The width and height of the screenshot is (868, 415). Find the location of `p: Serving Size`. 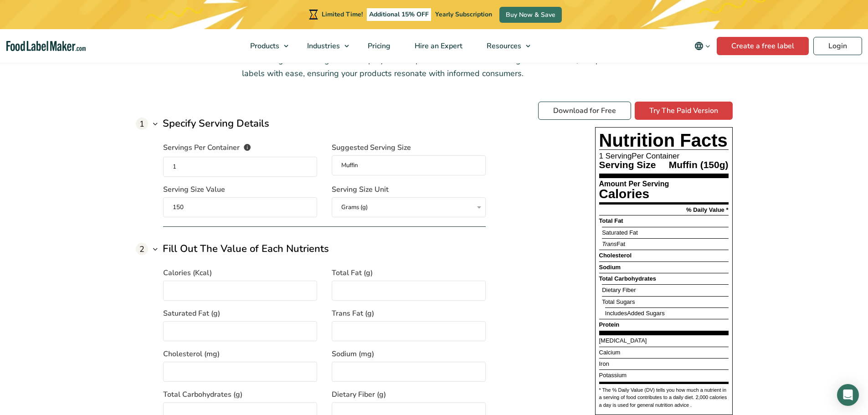

p: Serving Size is located at coordinates (629, 165).